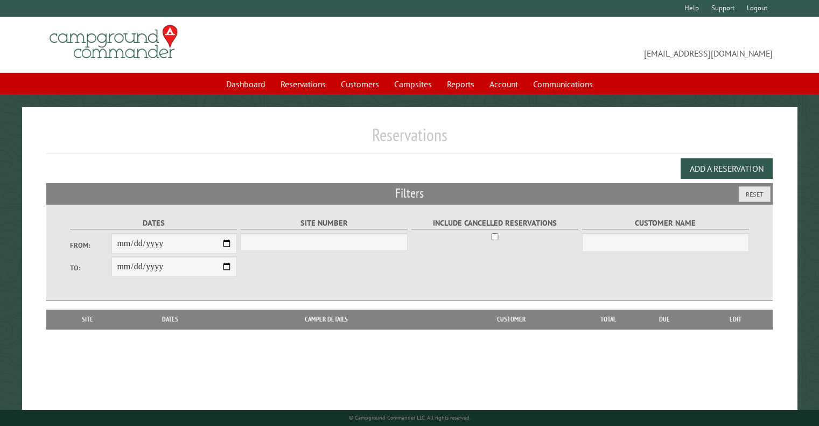  I want to click on label: From:, so click(91, 245).